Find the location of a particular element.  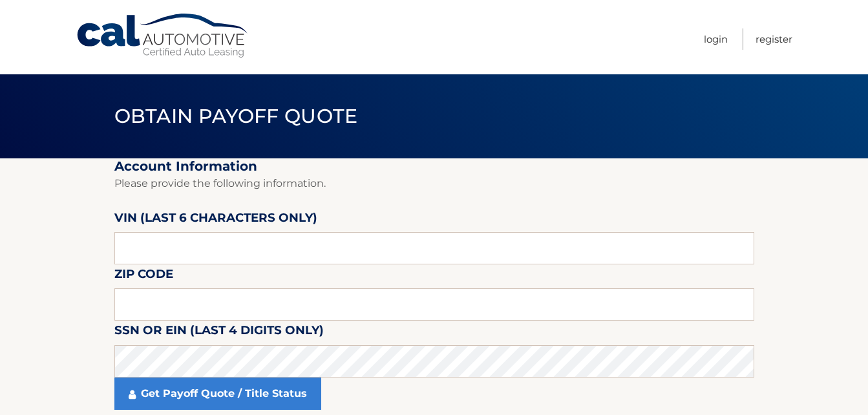

p: Please provide the following information. is located at coordinates (434, 183).